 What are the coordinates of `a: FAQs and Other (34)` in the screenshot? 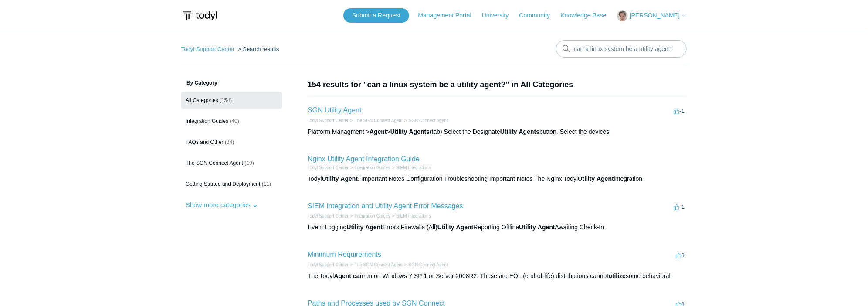 It's located at (232, 142).